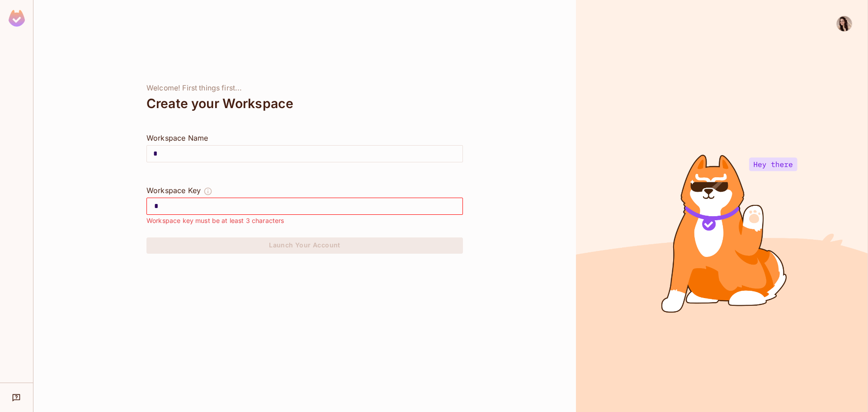 This screenshot has width=868, height=412. I want to click on div: Workspace key must be at least 3 characters, so click(305, 220).